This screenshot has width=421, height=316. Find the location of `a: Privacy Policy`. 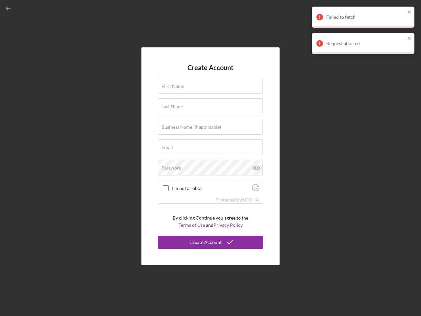

a: Privacy Policy is located at coordinates (228, 225).